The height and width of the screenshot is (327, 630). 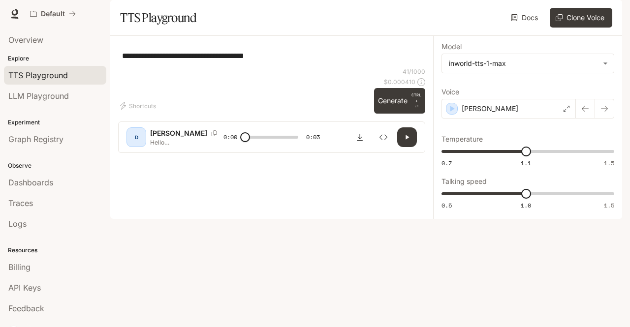 I want to click on h1: TTS Playground, so click(x=158, y=18).